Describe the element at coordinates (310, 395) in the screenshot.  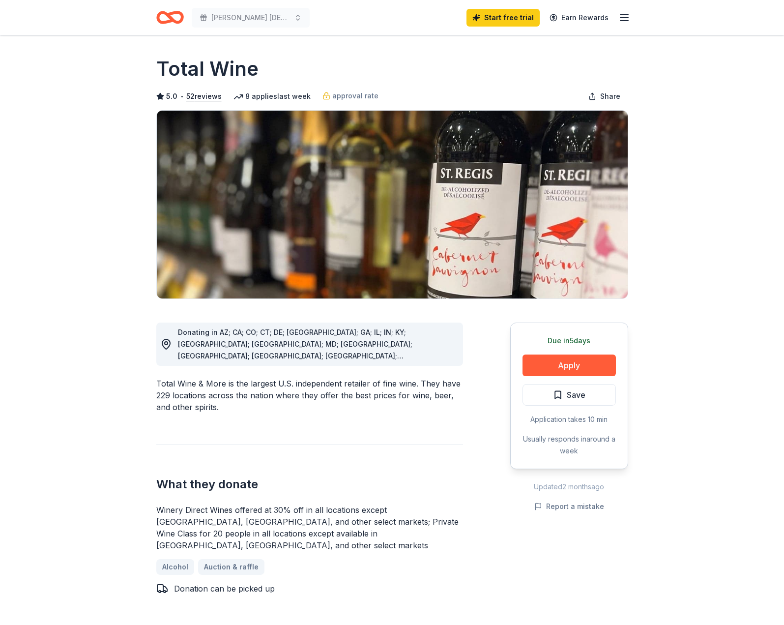
I see `div: Total Wine & More is the largest U.S. independent retailer of fine wine. They have 229 locations ...` at that location.